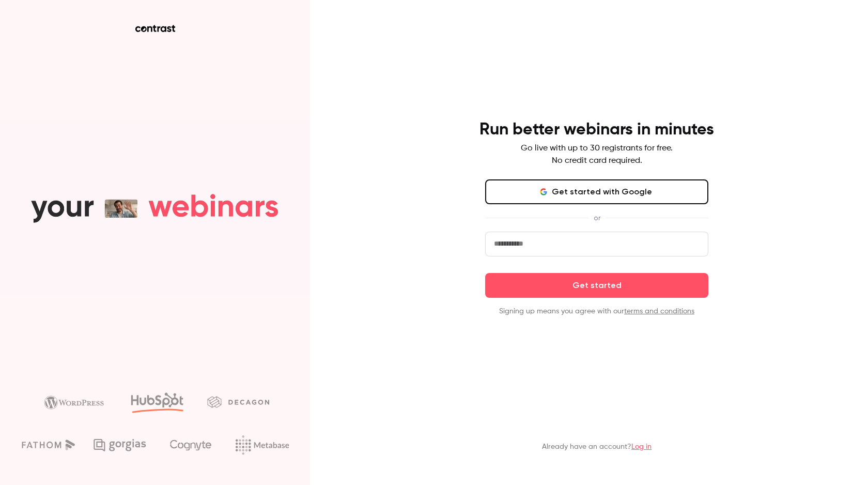 This screenshot has width=868, height=485. Describe the element at coordinates (641, 447) in the screenshot. I see `a: Log in` at that location.